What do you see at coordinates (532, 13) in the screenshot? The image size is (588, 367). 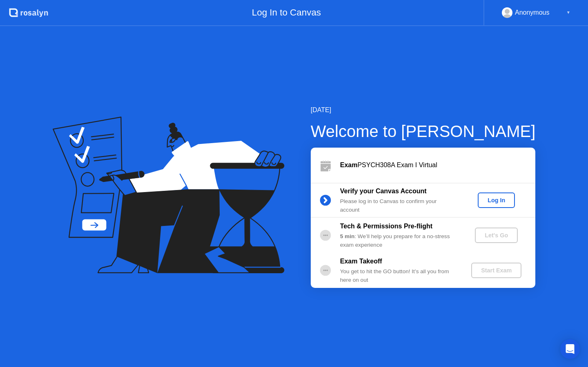 I see `div: Anonymous` at bounding box center [532, 13].